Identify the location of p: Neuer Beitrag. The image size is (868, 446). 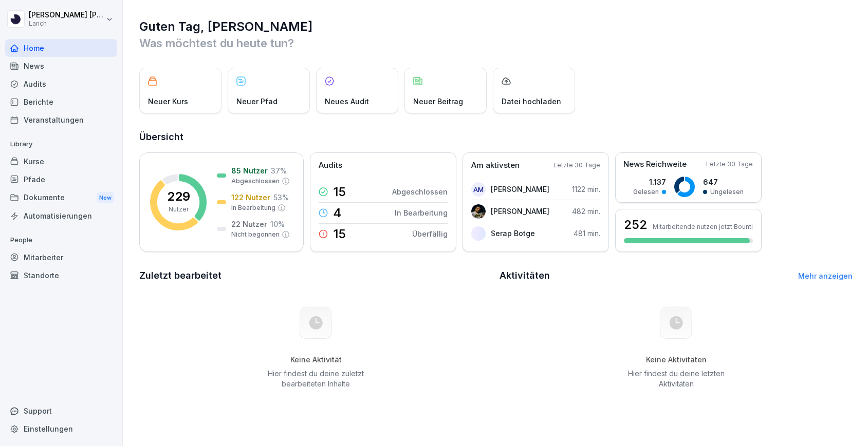
(438, 101).